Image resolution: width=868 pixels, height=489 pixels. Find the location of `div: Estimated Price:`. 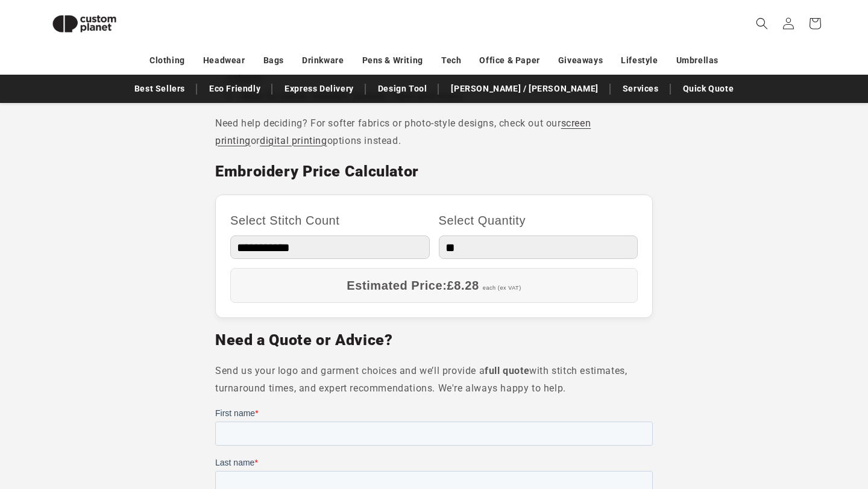

div: Estimated Price: is located at coordinates (434, 286).